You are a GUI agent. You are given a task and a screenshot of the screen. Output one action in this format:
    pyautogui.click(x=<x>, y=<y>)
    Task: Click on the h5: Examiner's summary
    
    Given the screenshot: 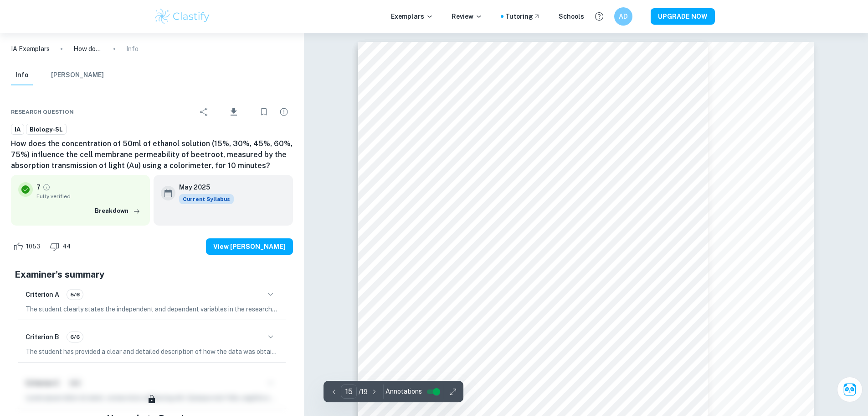 What is the action you would take?
    pyautogui.click(x=152, y=274)
    